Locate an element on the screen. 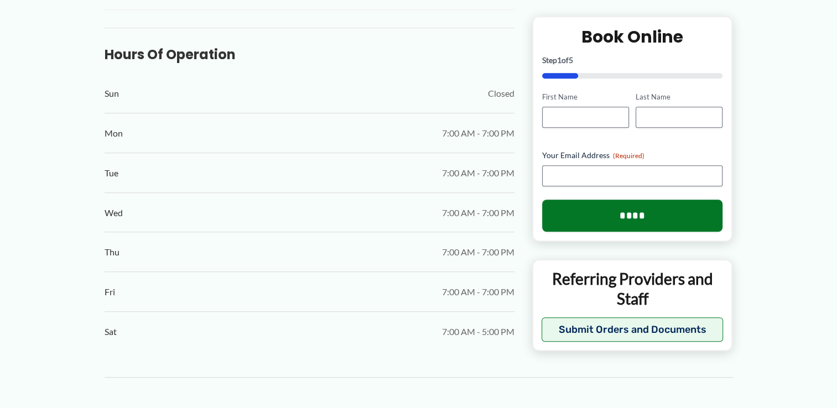  span: Wed is located at coordinates (113, 213).